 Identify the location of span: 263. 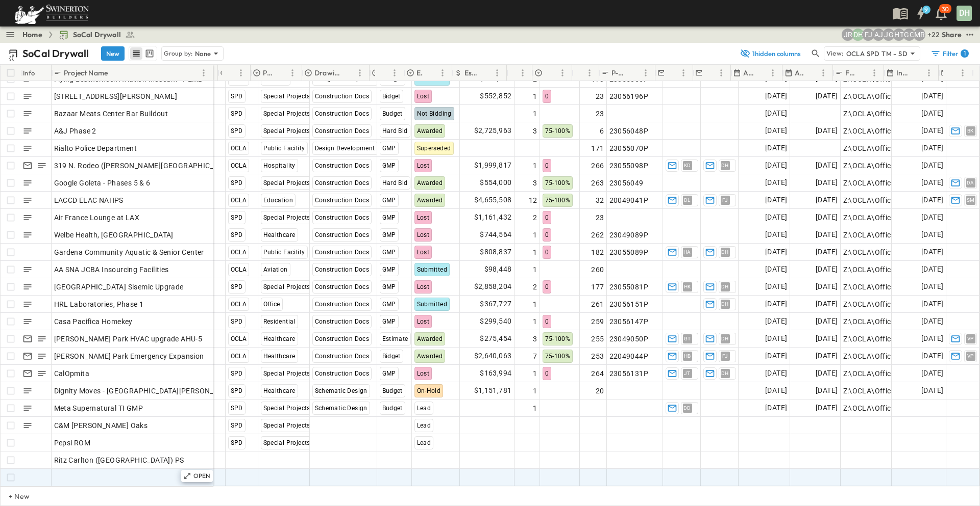
(598, 183).